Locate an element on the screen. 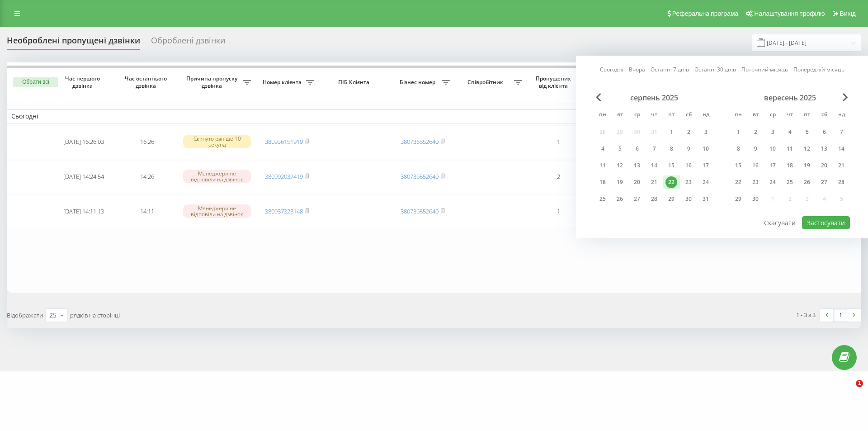 Image resolution: width=868 pixels, height=431 pixels. div: ср 3 вер 2025 р. is located at coordinates (773, 132).